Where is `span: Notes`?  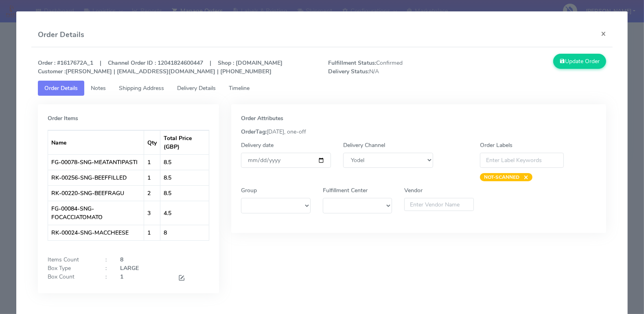
span: Notes is located at coordinates (98, 88).